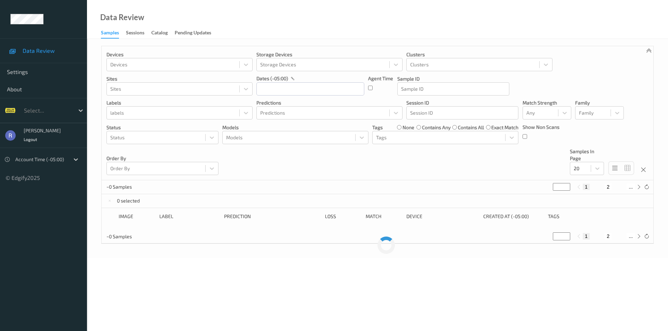  I want to click on a: Catalog, so click(163, 33).